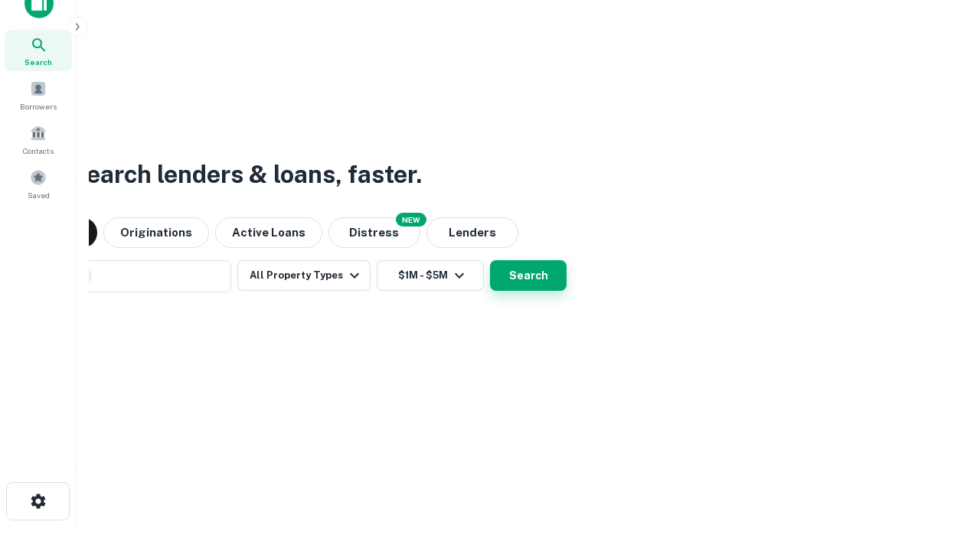 The height and width of the screenshot is (551, 980). Describe the element at coordinates (430, 275) in the screenshot. I see `button: $1M - $5M` at that location.